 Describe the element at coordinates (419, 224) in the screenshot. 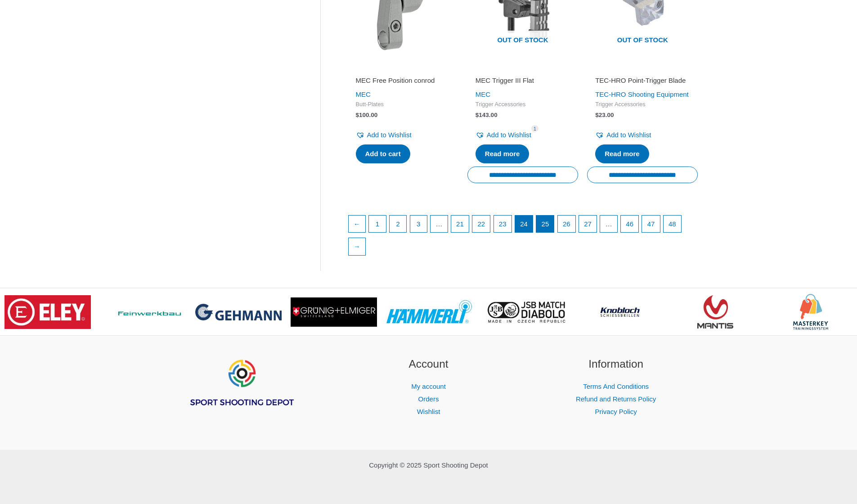

I see `a: Page 3` at that location.